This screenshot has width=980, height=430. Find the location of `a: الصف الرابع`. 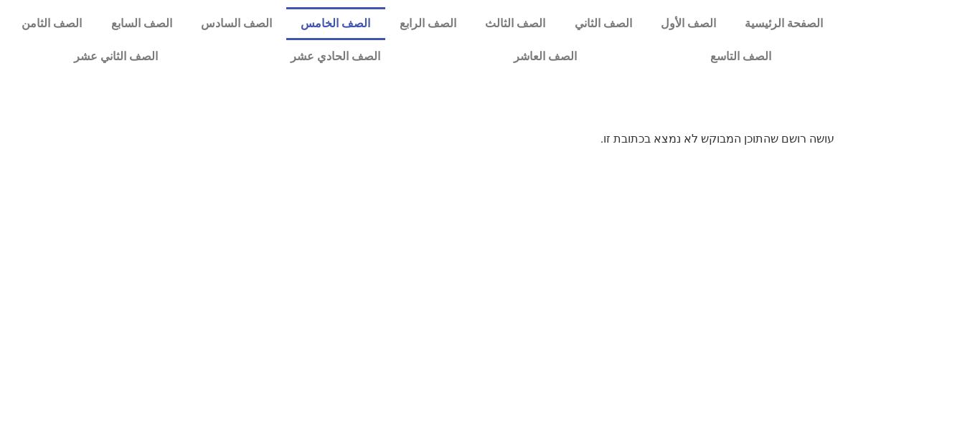

a: الصف الرابع is located at coordinates (427, 24).